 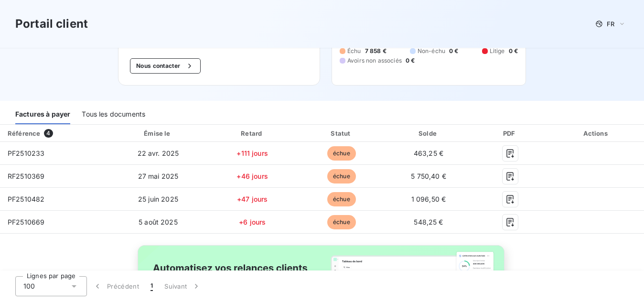 What do you see at coordinates (158, 199) in the screenshot?
I see `span: 25 juin 2025` at bounding box center [158, 199].